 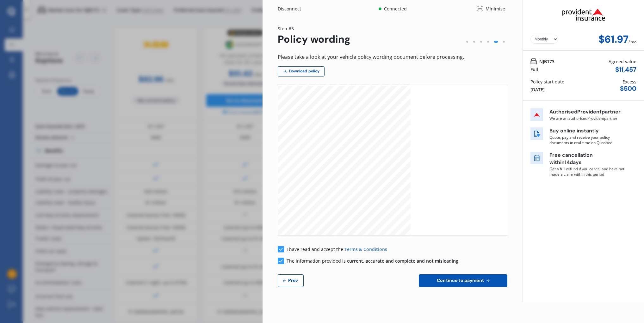 What do you see at coordinates (537, 134) in the screenshot?
I see `img: buy online icon` at bounding box center [537, 134].